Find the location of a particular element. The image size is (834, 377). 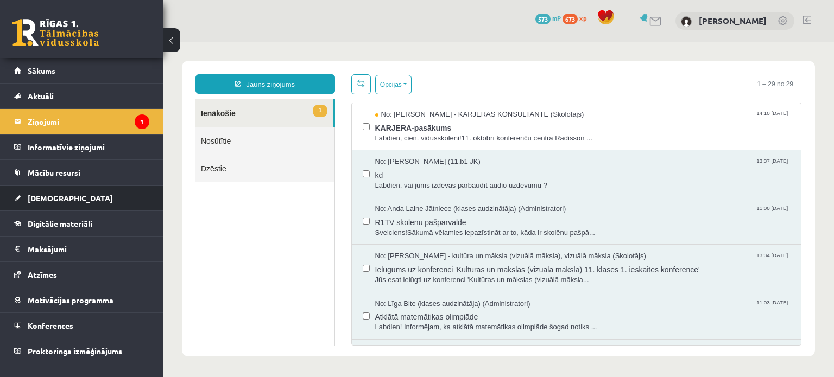

span: No: Anda Laine Jātniece (klases audzinātāja) (Administratori) is located at coordinates (308, 167).